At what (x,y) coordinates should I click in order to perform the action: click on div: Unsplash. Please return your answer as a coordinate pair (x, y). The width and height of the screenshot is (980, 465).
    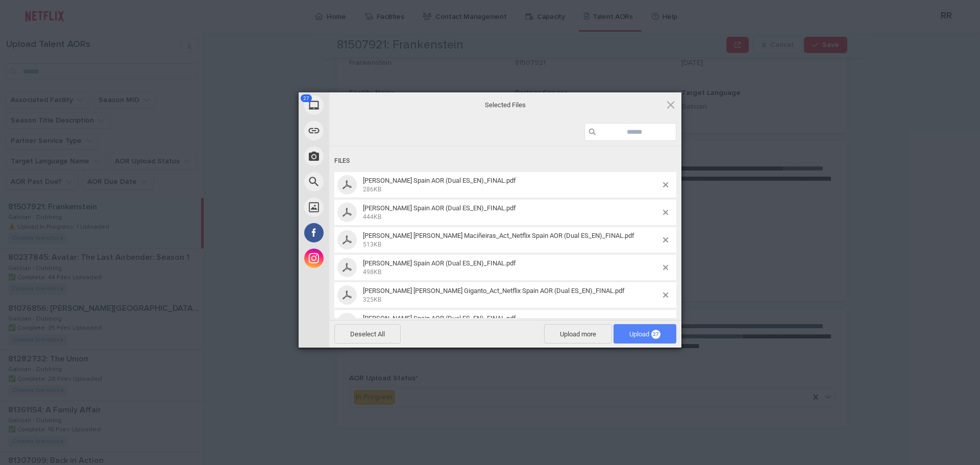
    Looking at the image, I should click on (360, 207).